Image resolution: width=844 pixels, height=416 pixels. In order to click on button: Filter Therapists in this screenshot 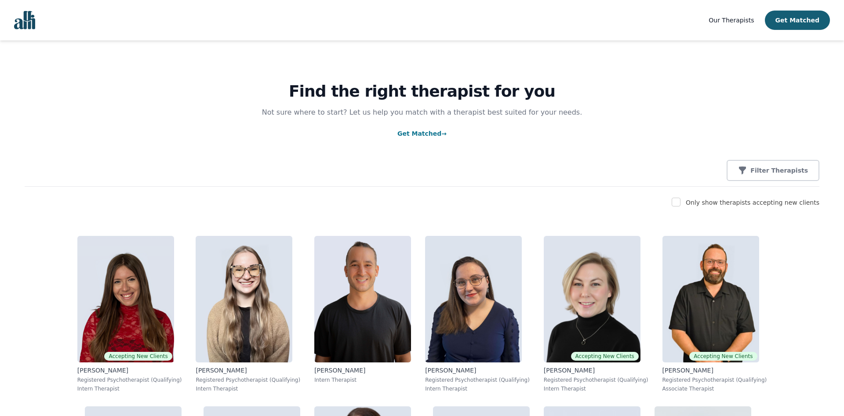, I will do `click(773, 171)`.